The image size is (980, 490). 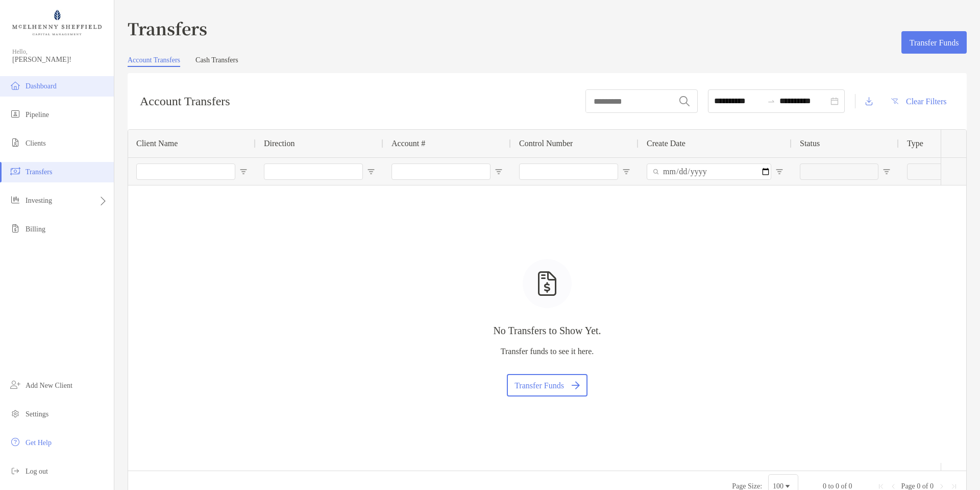 What do you see at coordinates (38, 200) in the screenshot?
I see `span: Investing` at bounding box center [38, 200].